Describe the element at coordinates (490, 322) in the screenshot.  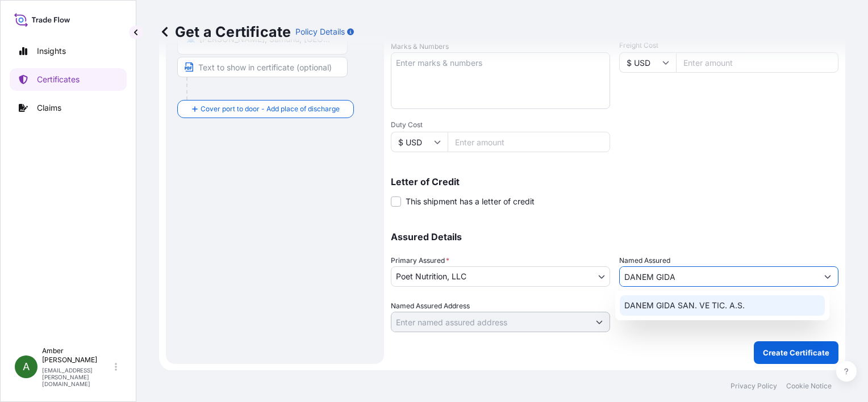
I see `input: Named Assured Address` at that location.